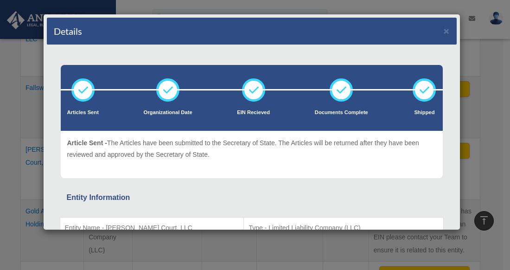  What do you see at coordinates (252, 148) in the screenshot?
I see `p: The Articles have been submitted to the Secretary of State. The Articles will be returned after t...` at bounding box center [252, 148].